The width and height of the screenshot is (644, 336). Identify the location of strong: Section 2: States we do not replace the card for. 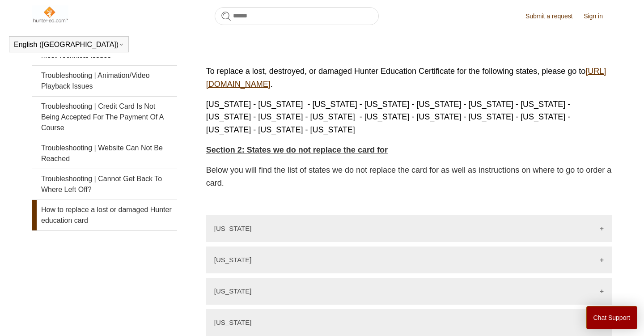
(297, 150).